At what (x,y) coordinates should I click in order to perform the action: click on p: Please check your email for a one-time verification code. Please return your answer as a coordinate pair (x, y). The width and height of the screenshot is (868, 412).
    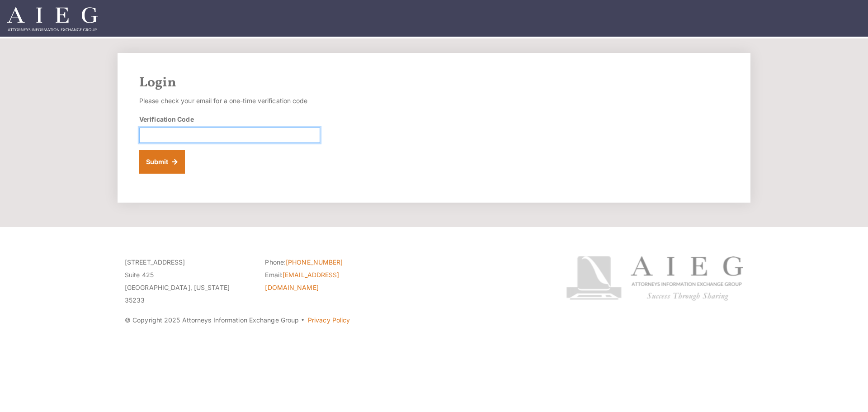
    Looking at the image, I should click on (230, 101).